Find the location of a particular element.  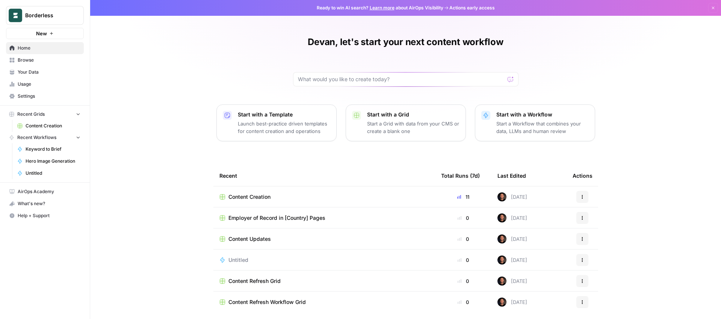

span: New is located at coordinates (41, 33).